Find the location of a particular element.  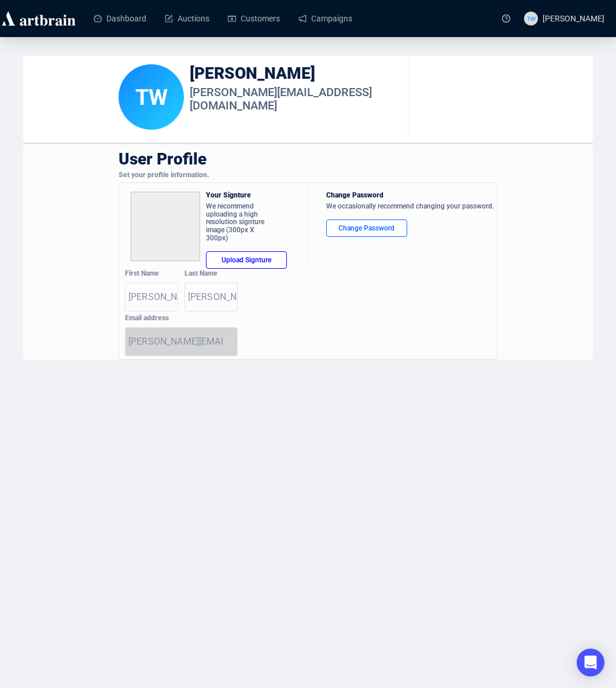

input: Last Name is located at coordinates (213, 297).